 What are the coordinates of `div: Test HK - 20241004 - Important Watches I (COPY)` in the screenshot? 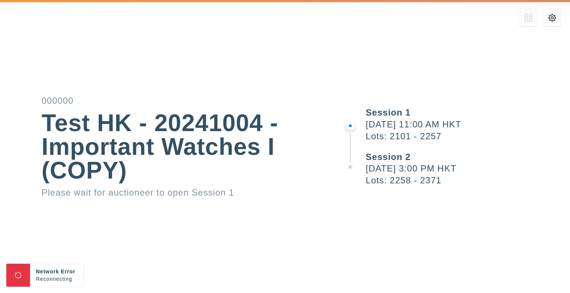 It's located at (171, 147).